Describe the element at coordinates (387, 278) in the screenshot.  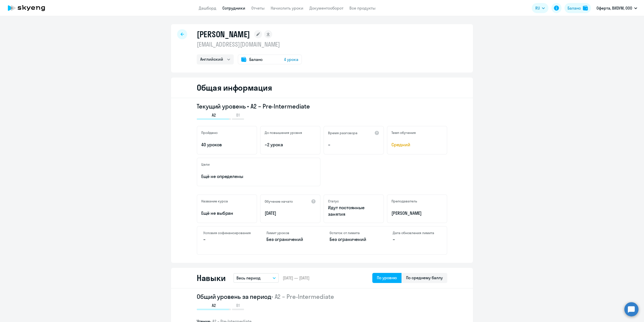
I see `div: По уровню` at that location.